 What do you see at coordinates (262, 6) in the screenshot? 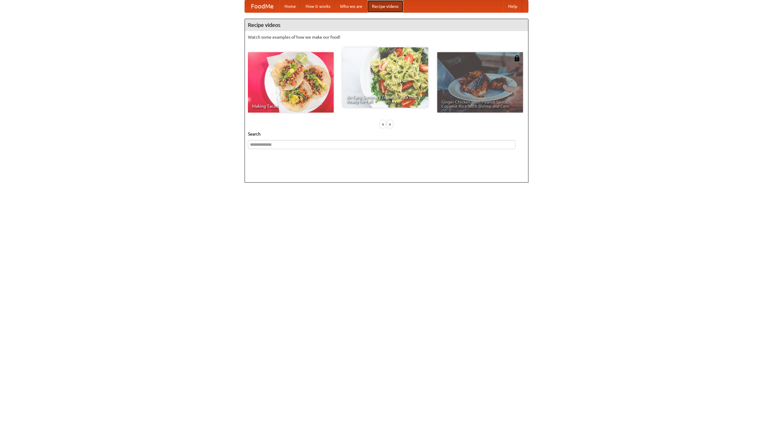
I see `a: FoodMe` at bounding box center [262, 6].